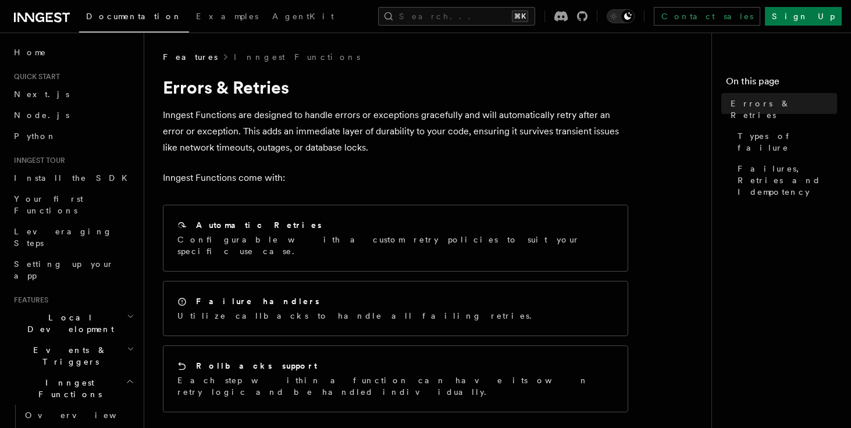 The width and height of the screenshot is (851, 428). Describe the element at coordinates (74, 178) in the screenshot. I see `span: Install the SDK` at that location.